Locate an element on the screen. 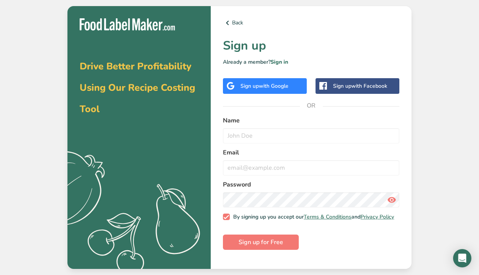 The height and width of the screenshot is (275, 479). a: Back is located at coordinates (311, 23).